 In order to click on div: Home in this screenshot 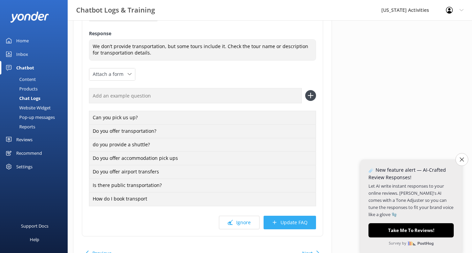, I will do `click(22, 41)`.